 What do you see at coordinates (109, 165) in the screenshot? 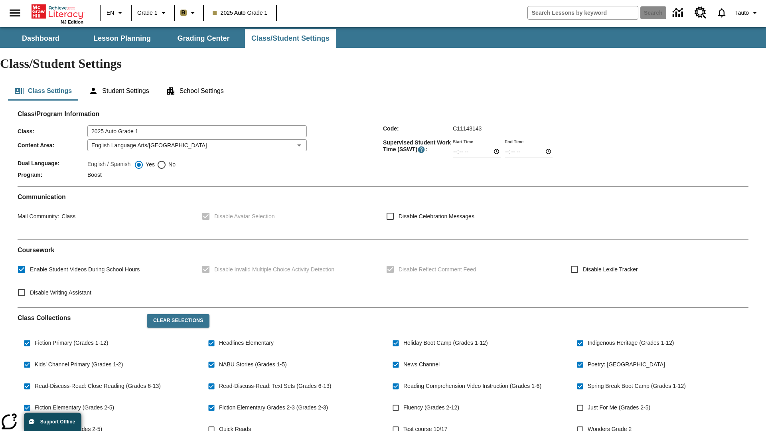
I see `label: English / Spanish` at bounding box center [109, 165].